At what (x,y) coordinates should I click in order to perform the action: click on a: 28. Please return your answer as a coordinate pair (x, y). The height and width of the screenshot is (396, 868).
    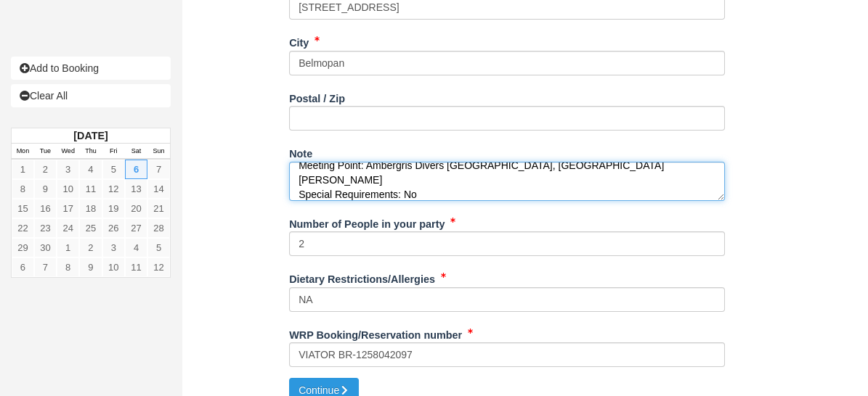
    Looking at the image, I should click on (158, 228).